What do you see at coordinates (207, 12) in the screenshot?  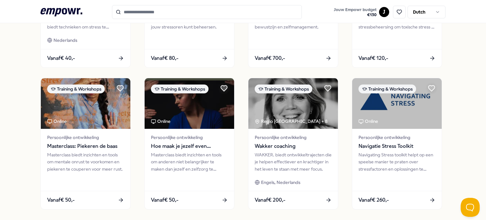 I see `input: Search for products, categories or subcategories` at bounding box center [207, 12].